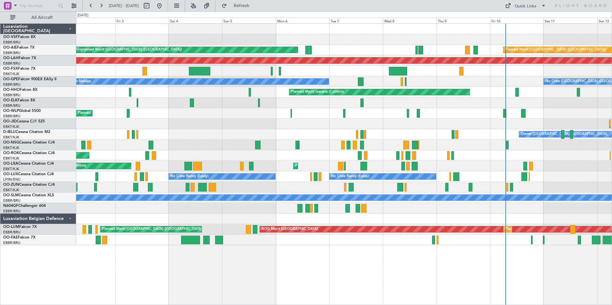  Describe the element at coordinates (11, 227) in the screenshot. I see `span: OO-LUM` at that location.